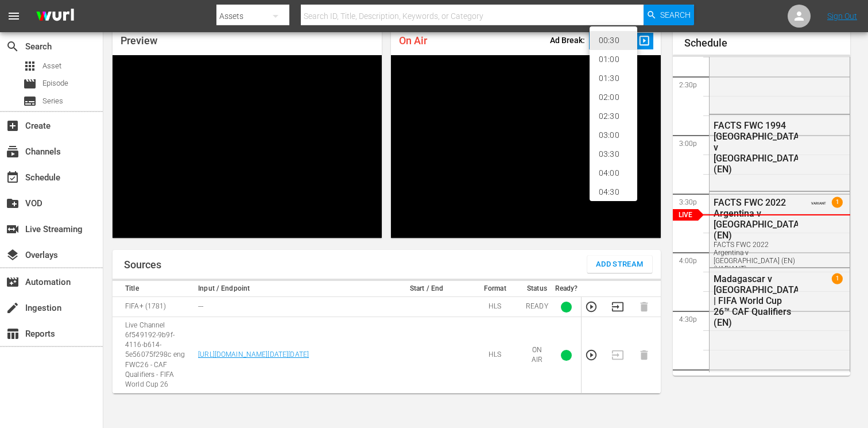 The width and height of the screenshot is (868, 428). What do you see at coordinates (613, 135) in the screenshot?
I see `li: 03:00` at bounding box center [613, 135].